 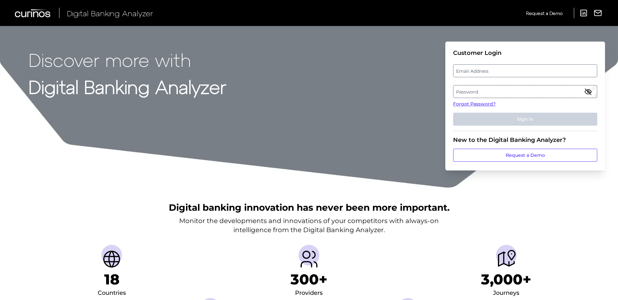 I want to click on label: Email Address, so click(x=525, y=71).